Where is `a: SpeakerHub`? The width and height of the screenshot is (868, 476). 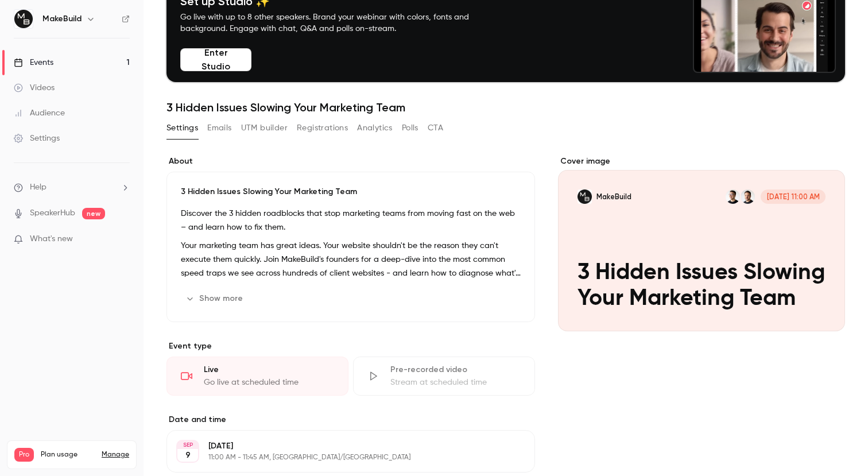 a: SpeakerHub is located at coordinates (52, 213).